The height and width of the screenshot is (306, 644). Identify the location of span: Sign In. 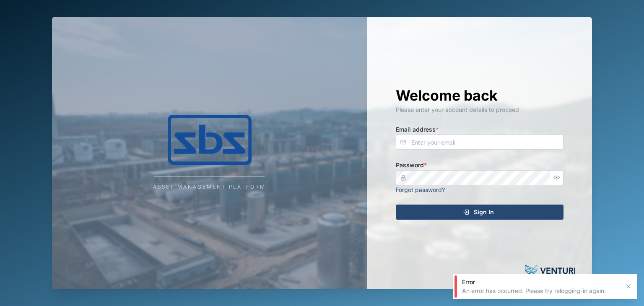
(484, 212).